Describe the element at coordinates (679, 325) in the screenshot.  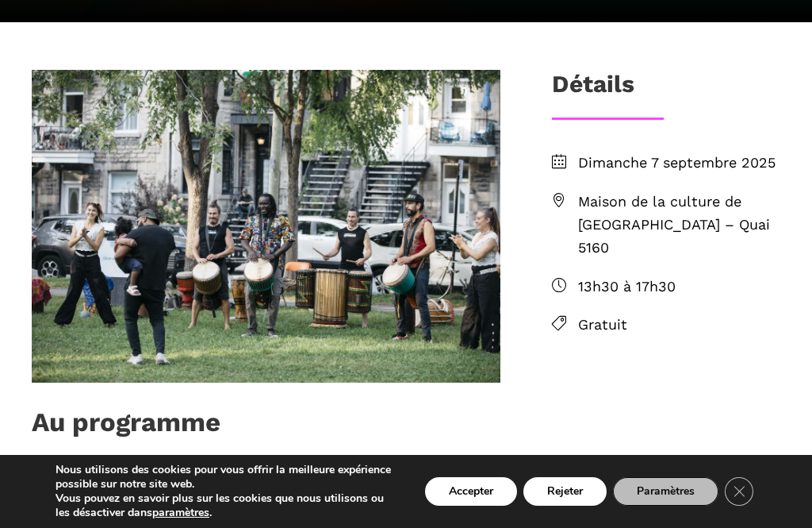
I see `span: Gratuit` at that location.